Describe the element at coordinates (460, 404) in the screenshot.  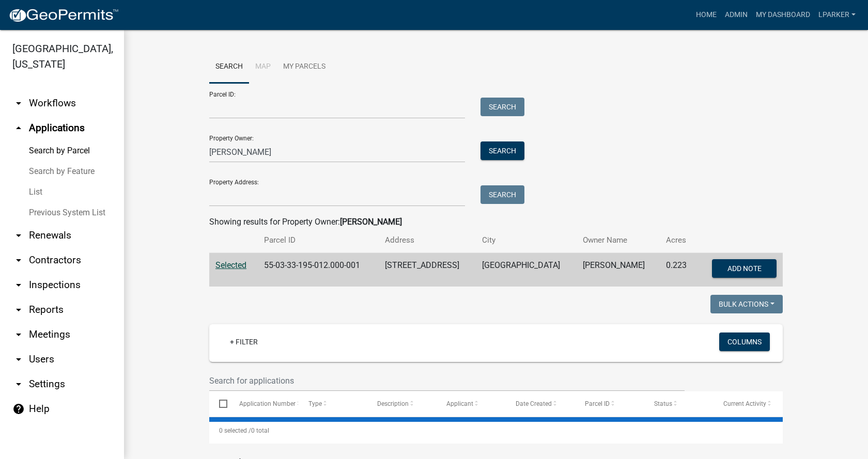
I see `span: Applicant` at that location.